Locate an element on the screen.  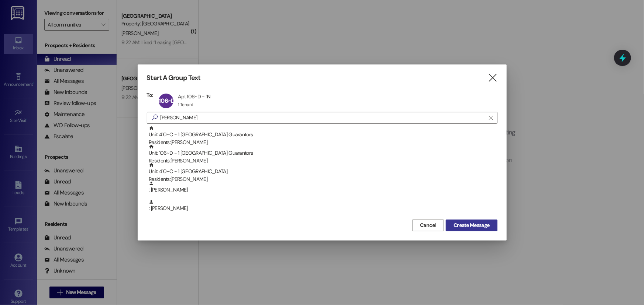
input: Search for any contact or apartment is located at coordinates (323, 118).